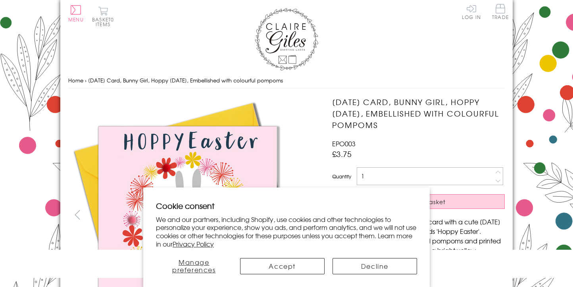 Image resolution: width=573 pixels, height=287 pixels. What do you see at coordinates (287, 206) in the screenshot?
I see `h2: Cookie consent` at bounding box center [287, 206].